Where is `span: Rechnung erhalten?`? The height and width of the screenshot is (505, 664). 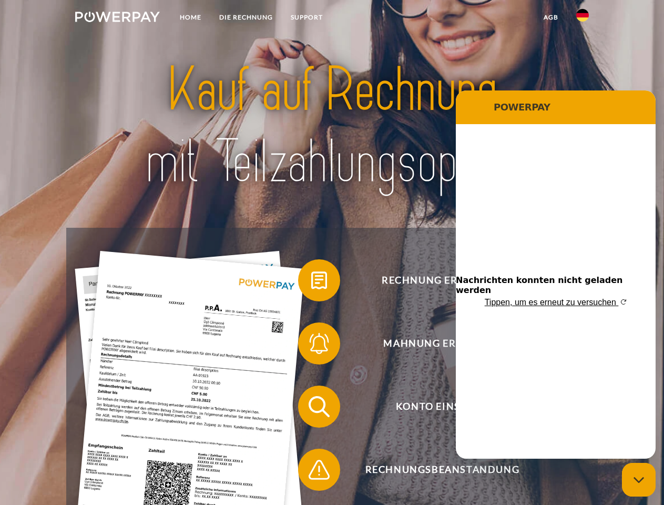
span: Rechnung erhalten? is located at coordinates (442, 280).